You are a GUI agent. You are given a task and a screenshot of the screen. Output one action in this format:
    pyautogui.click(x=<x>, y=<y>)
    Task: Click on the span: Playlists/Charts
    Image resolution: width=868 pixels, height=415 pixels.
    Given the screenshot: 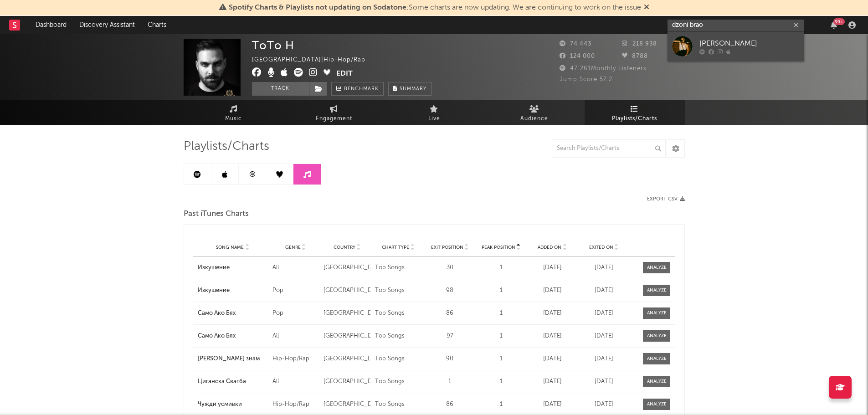 What is the action you would take?
    pyautogui.click(x=635, y=119)
    